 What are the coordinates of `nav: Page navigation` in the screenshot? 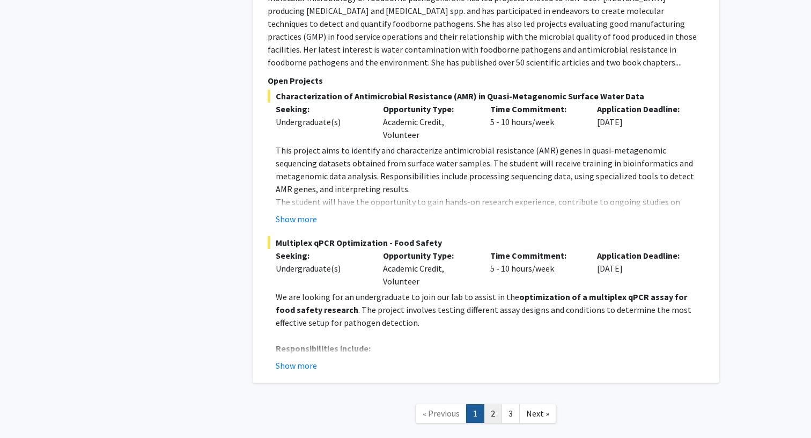 It's located at (486, 415).